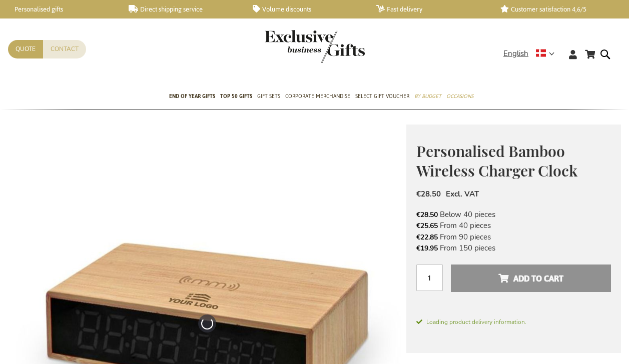 The height and width of the screenshot is (364, 629). Describe the element at coordinates (514, 322) in the screenshot. I see `span: Loading product delivery information.` at that location.